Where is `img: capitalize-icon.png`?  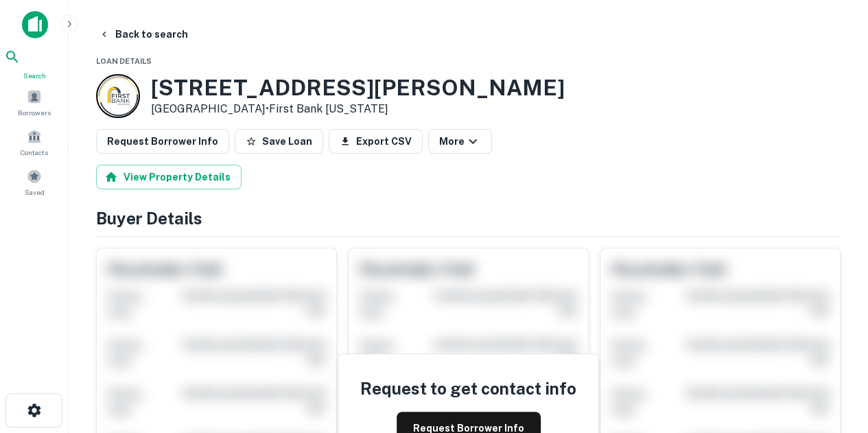
img: capitalize-icon.png is located at coordinates (35, 25).